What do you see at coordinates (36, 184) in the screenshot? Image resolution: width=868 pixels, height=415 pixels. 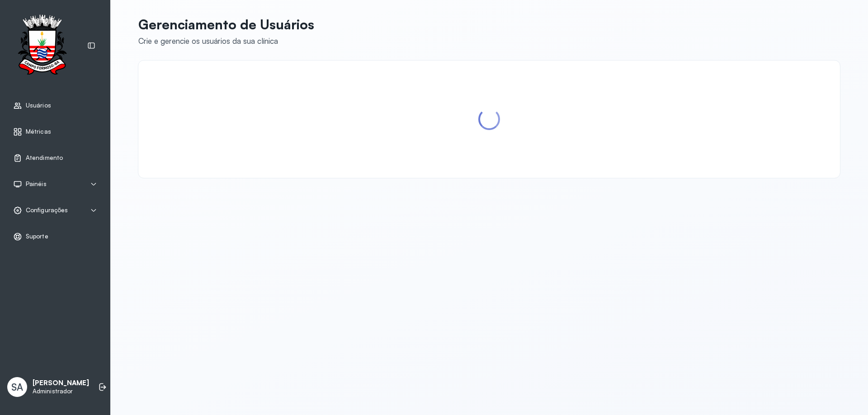 I see `span: Painéis` at bounding box center [36, 184].